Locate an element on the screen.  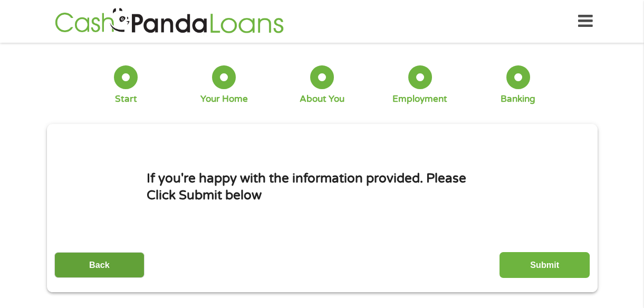
input: Submit is located at coordinates (544, 265).